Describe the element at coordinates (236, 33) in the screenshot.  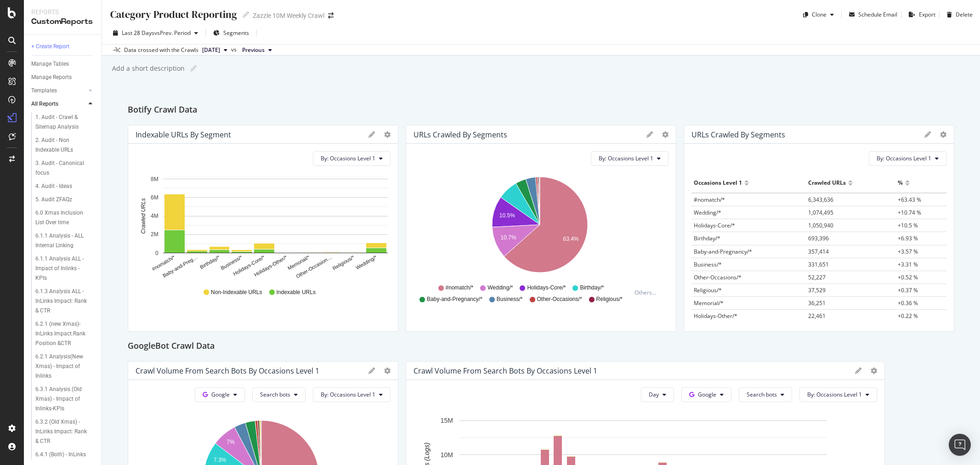
I see `span: Segments` at that location.